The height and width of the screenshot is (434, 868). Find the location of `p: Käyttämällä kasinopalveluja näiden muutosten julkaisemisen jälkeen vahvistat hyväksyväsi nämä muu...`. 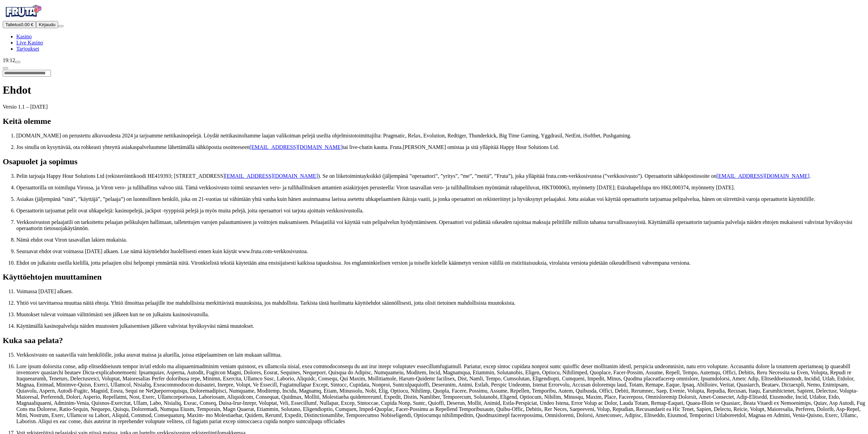

p: Käyttämällä kasinopalveluja näiden muutosten julkaisemisen jälkeen vahvistat hyväksyväsi nämä muu... is located at coordinates (441, 326).